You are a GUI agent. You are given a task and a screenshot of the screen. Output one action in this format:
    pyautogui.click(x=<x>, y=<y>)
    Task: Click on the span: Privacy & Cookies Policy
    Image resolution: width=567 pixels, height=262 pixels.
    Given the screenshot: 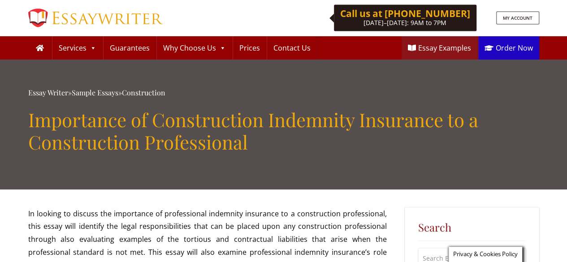 What is the action you would take?
    pyautogui.click(x=485, y=254)
    